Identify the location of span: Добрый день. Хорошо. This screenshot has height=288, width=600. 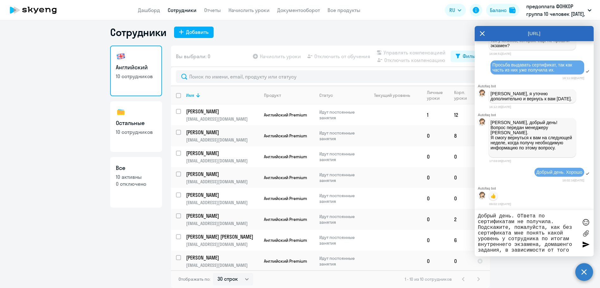
(559, 172).